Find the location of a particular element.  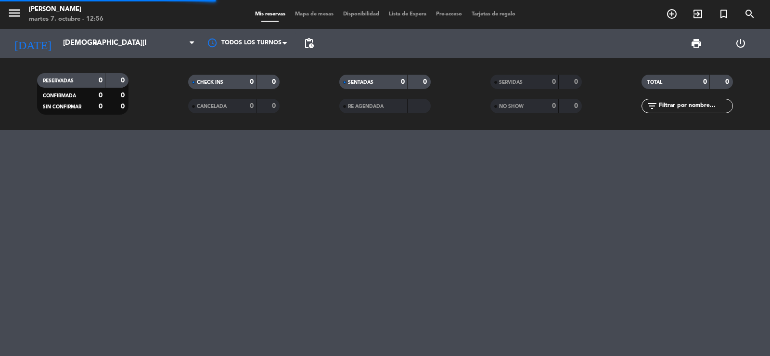

input: Filtrar por nombre... is located at coordinates (695, 106).